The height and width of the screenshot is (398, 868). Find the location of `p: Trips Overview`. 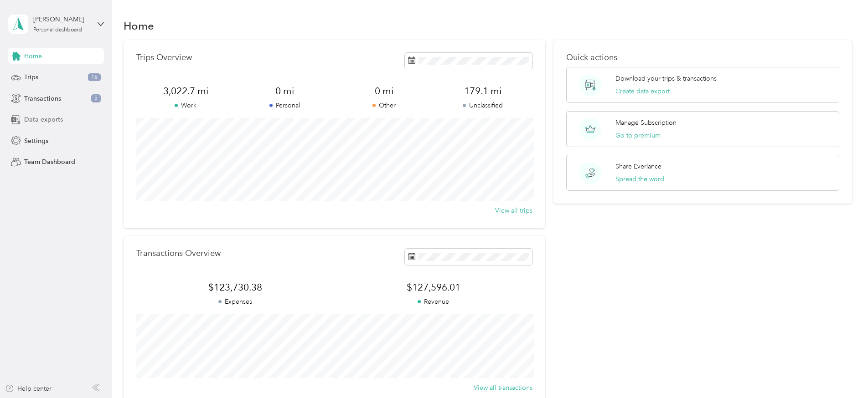

p: Trips Overview is located at coordinates (164, 58).